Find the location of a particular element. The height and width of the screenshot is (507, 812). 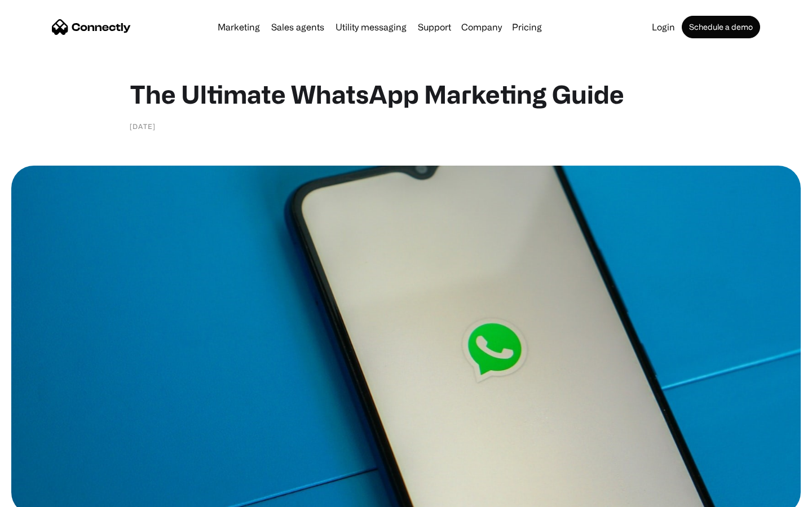

a: Login is located at coordinates (664, 27).